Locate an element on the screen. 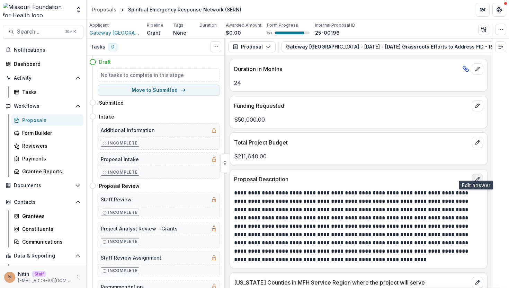 The width and height of the screenshot is (509, 288). p: Duration is located at coordinates (208, 25).